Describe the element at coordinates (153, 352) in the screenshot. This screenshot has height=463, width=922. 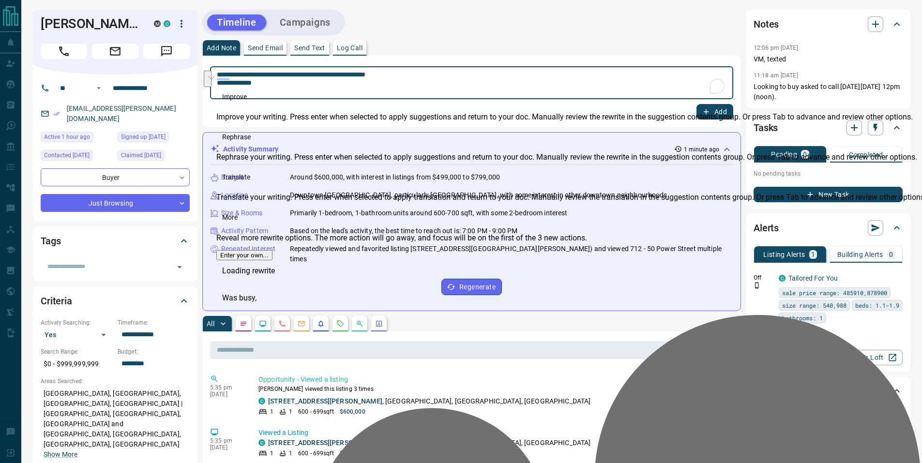
I see `p: Budget:` at that location.